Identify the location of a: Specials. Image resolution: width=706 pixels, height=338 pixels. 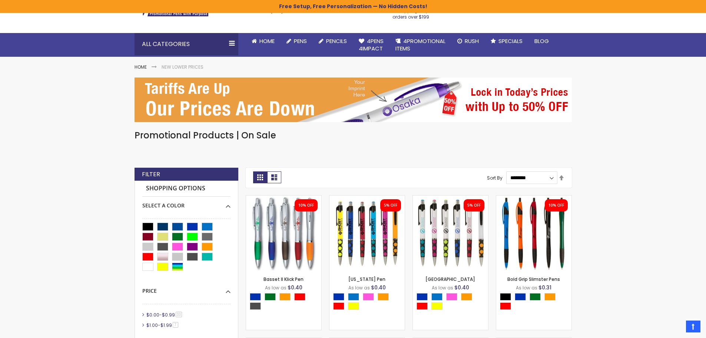
(506, 41).